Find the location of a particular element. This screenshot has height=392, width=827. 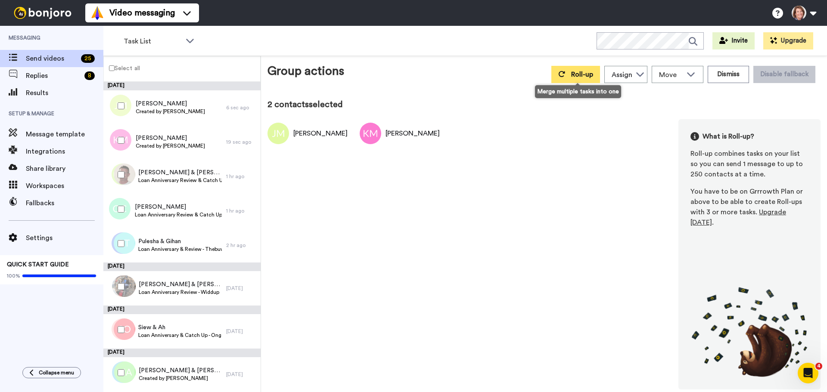

span: Fallbacks is located at coordinates (65, 203).